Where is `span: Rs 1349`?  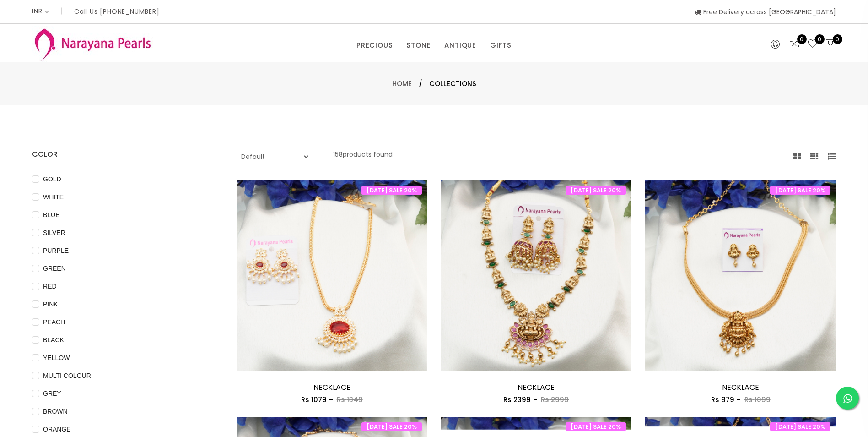 span: Rs 1349 is located at coordinates (350, 399).